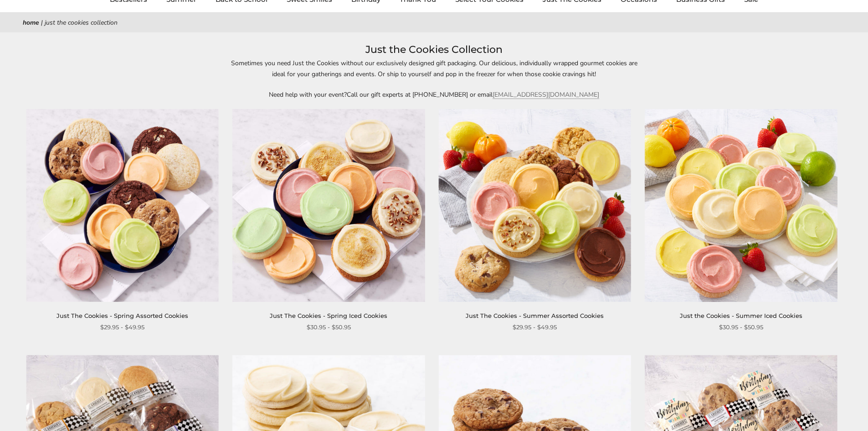 The width and height of the screenshot is (868, 431). I want to click on nav: breadcrumbs, so click(434, 22).